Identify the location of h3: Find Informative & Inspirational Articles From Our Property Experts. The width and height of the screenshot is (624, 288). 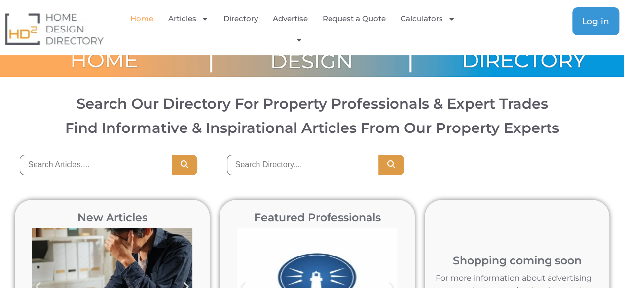
(312, 128).